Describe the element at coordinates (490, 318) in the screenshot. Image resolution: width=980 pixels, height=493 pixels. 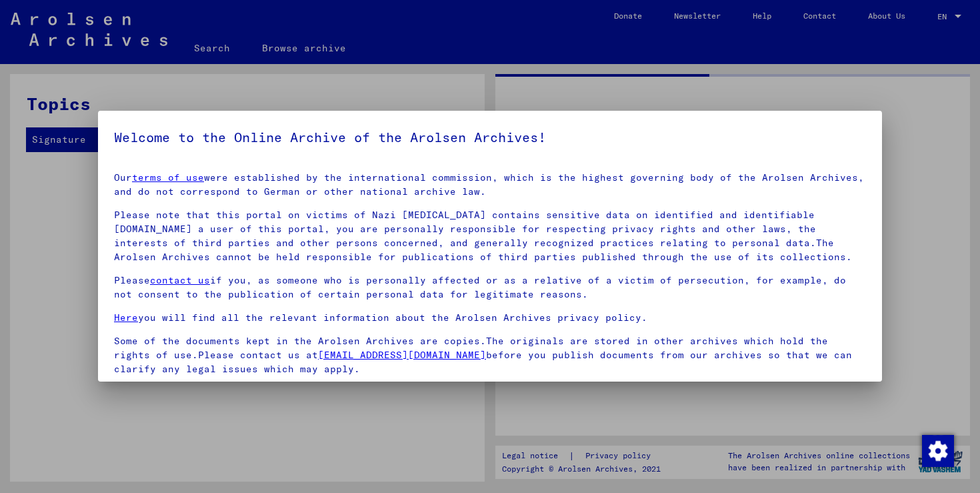
I see `p: you will find all the relevant information about the Arolsen Archives privacy policy.` at that location.